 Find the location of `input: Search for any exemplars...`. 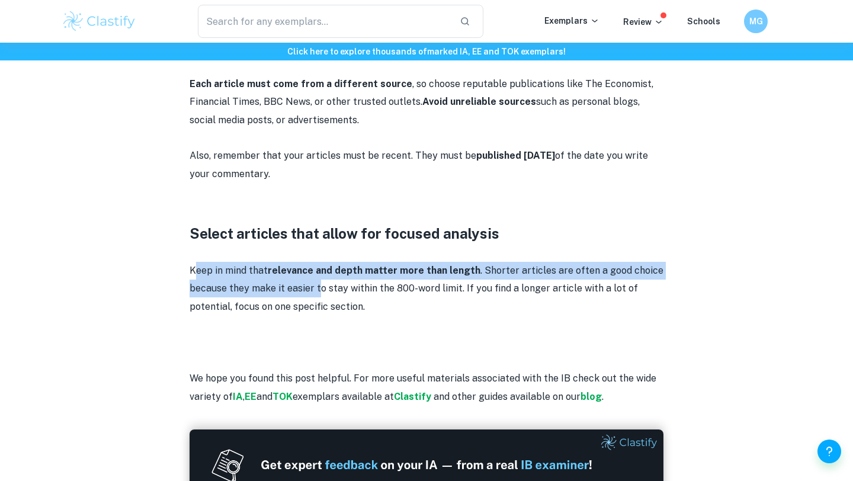

input: Search for any exemplars... is located at coordinates (324, 21).